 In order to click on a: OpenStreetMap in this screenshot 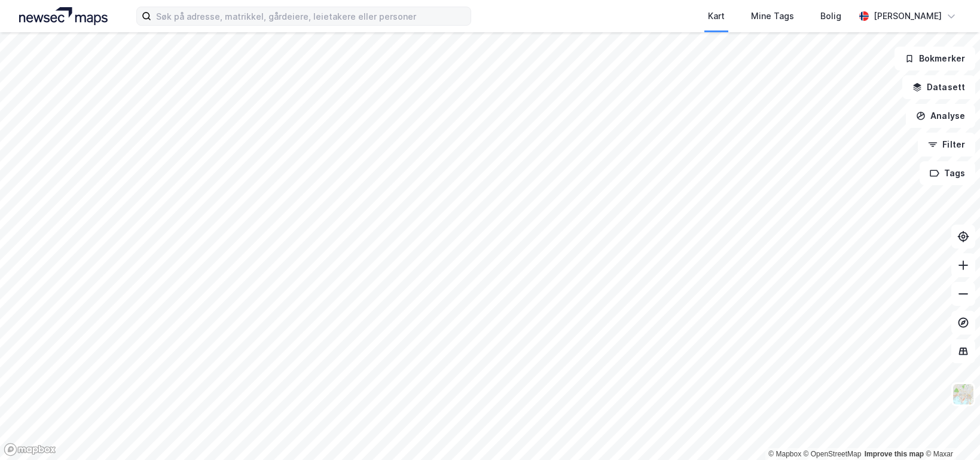, I will do `click(832, 454)`.